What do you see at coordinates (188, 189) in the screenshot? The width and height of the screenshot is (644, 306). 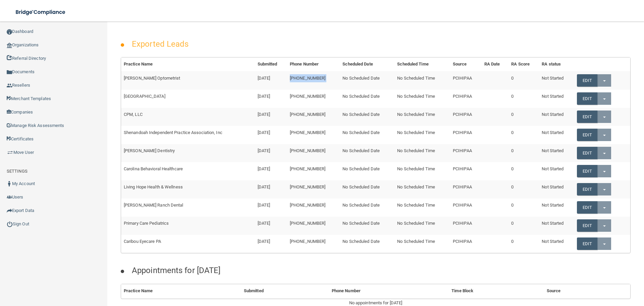 I see `td: Living Hope Health & Wellness` at bounding box center [188, 189].